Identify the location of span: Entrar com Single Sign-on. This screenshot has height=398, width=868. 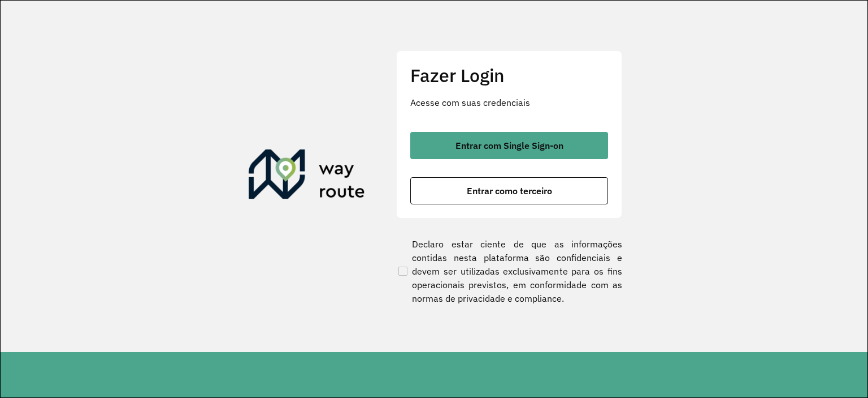
(510, 145).